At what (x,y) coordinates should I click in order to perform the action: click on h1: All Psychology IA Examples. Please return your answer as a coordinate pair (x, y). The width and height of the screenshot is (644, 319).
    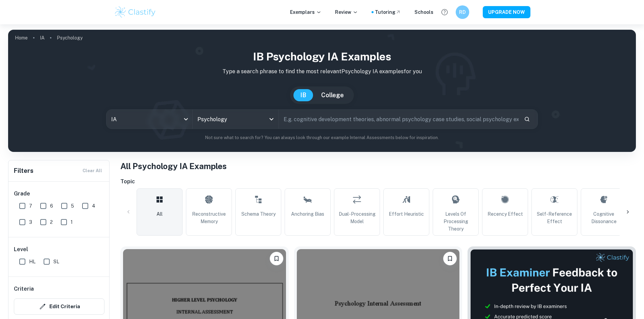
    Looking at the image, I should click on (378, 166).